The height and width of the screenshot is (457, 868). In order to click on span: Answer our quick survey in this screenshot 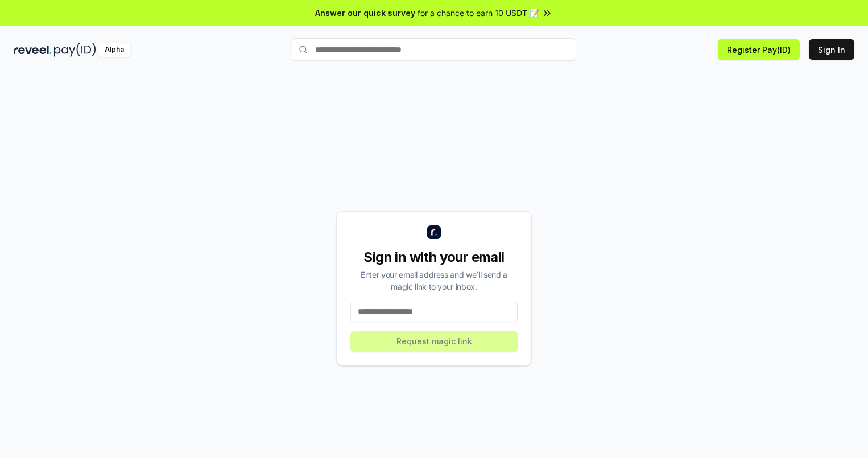, I will do `click(365, 12)`.